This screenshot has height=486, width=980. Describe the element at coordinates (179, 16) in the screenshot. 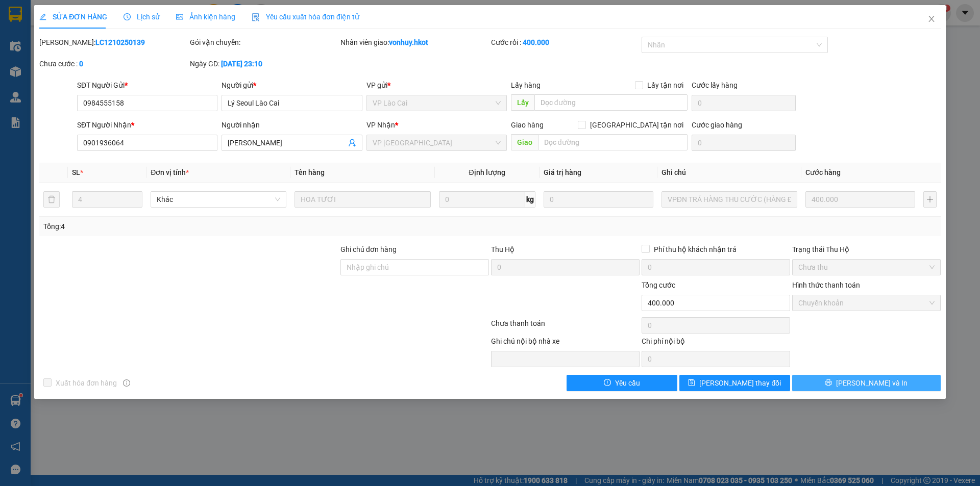

I see `span: picture` at that location.